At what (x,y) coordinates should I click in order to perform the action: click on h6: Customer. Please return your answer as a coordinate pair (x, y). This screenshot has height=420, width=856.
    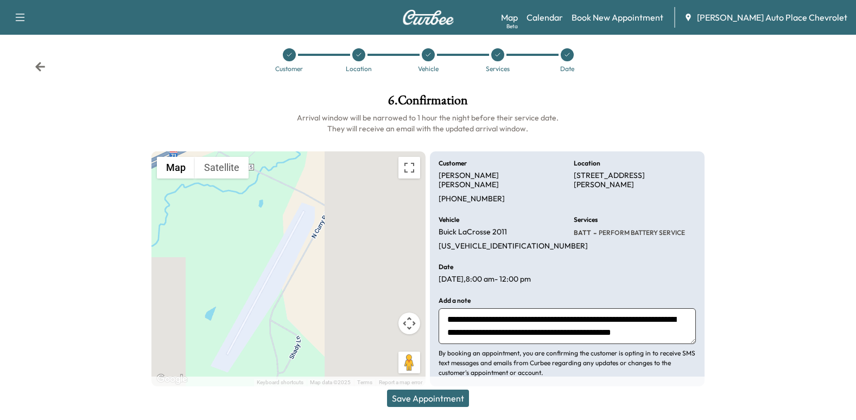
    Looking at the image, I should click on (453, 163).